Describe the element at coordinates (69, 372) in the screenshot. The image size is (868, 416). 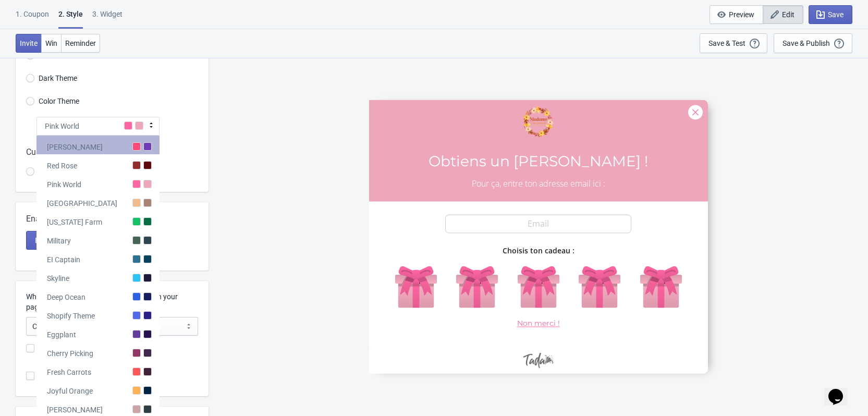
I see `div: Fresh Carrots` at that location.